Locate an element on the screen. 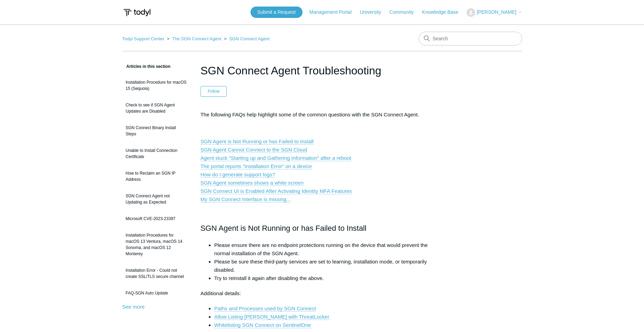 The height and width of the screenshot is (332, 644). a: The SGN Connect Agent is located at coordinates (197, 39).